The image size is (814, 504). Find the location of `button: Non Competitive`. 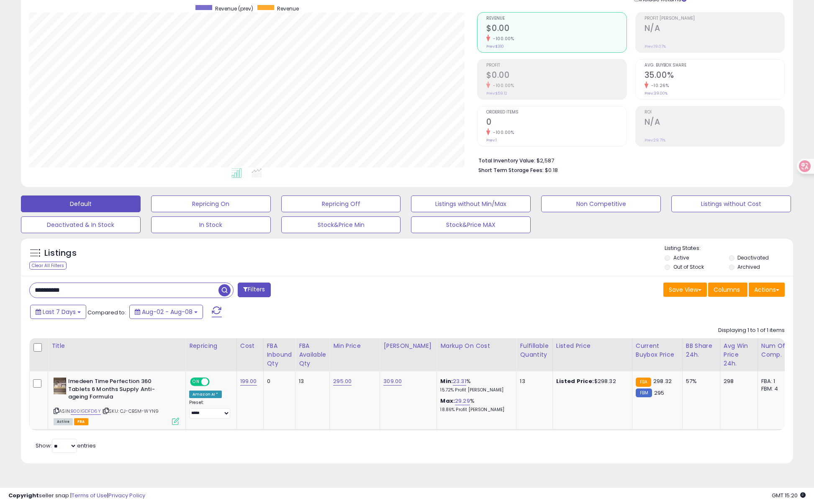

button: Non Competitive is located at coordinates (601, 204).